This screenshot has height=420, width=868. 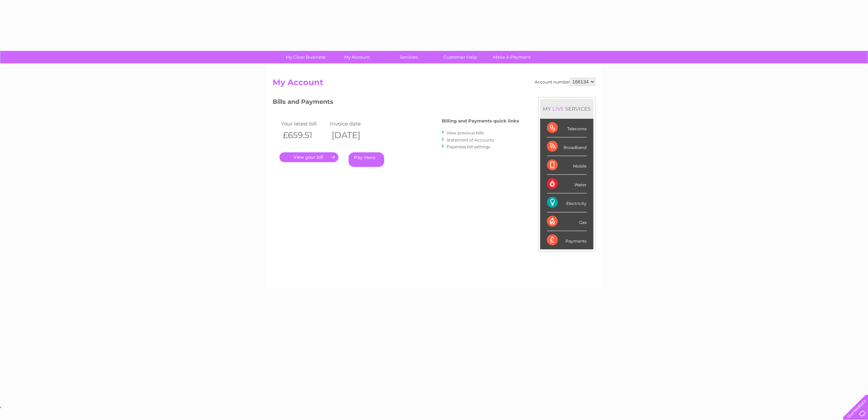 What do you see at coordinates (567, 109) in the screenshot?
I see `div: MY SERVICES` at bounding box center [567, 109].